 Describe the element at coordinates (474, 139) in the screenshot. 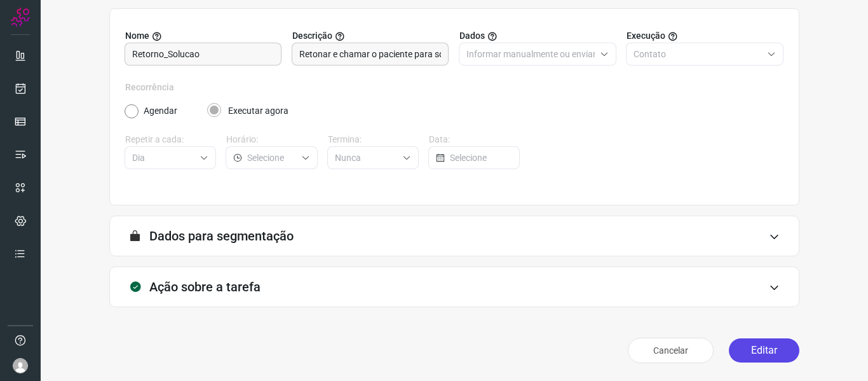

I see `label: Data:` at that location.